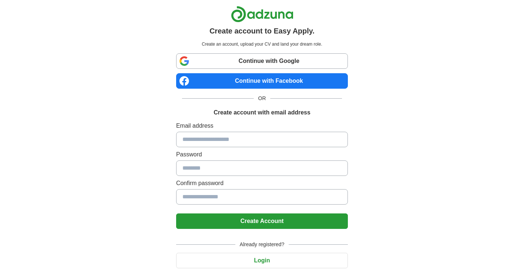  What do you see at coordinates (262, 31) in the screenshot?
I see `h1: Create account to Easy Apply.` at bounding box center [262, 31].